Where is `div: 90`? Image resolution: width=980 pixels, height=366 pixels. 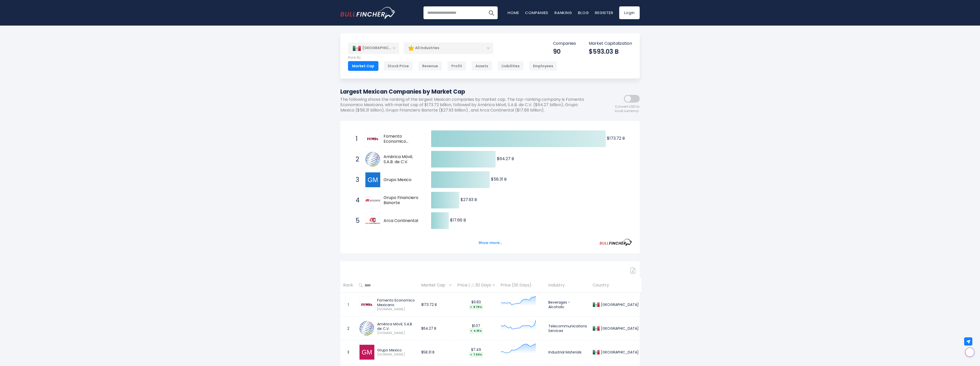
div: 90 is located at coordinates (564, 51).